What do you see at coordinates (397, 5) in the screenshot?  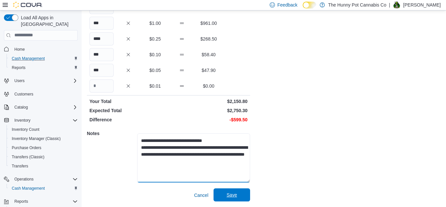 I see `div: Alexyss Dodd` at bounding box center [397, 5].